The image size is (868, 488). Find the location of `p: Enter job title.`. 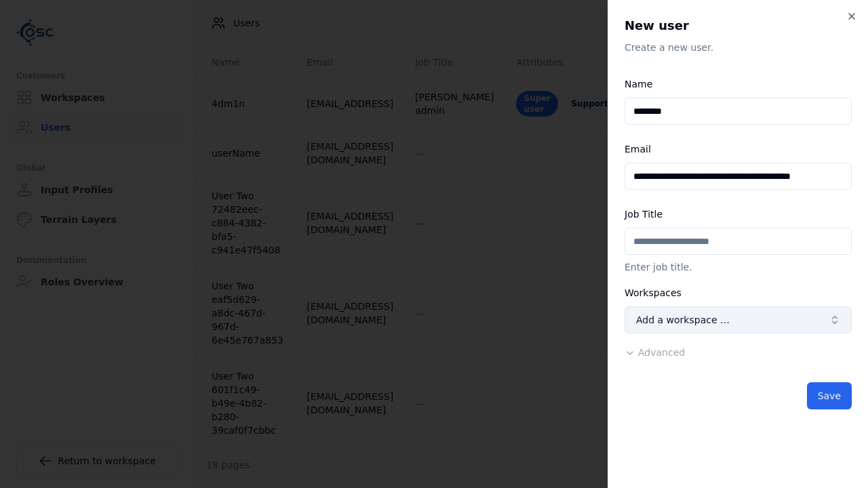

p: Enter job title. is located at coordinates (737, 267).